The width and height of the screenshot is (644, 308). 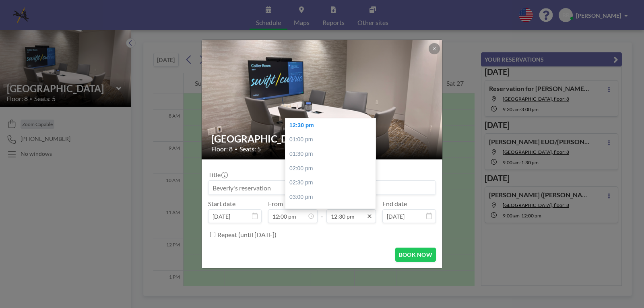 What do you see at coordinates (333, 211) in the screenshot?
I see `div: 03:30 pm` at bounding box center [333, 211].